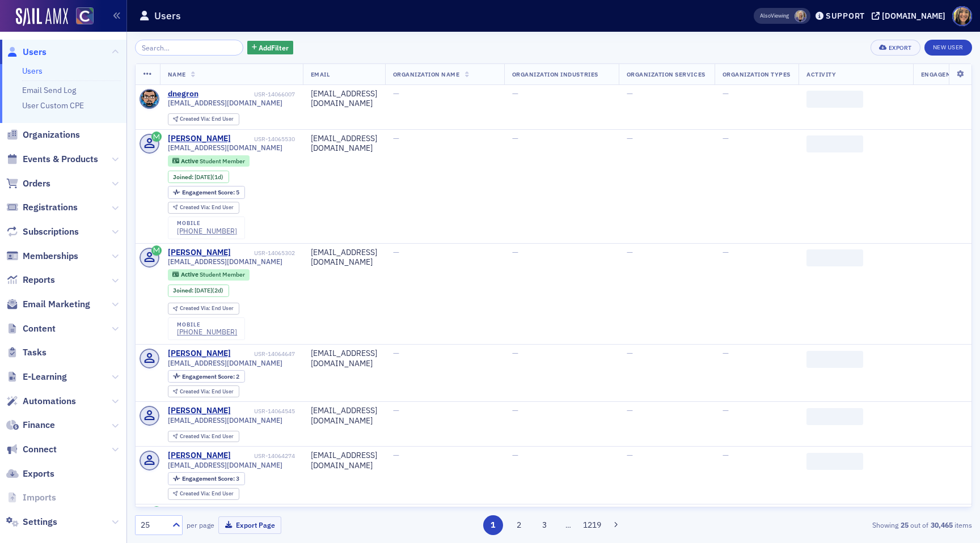  I want to click on span: Finance, so click(38, 425).